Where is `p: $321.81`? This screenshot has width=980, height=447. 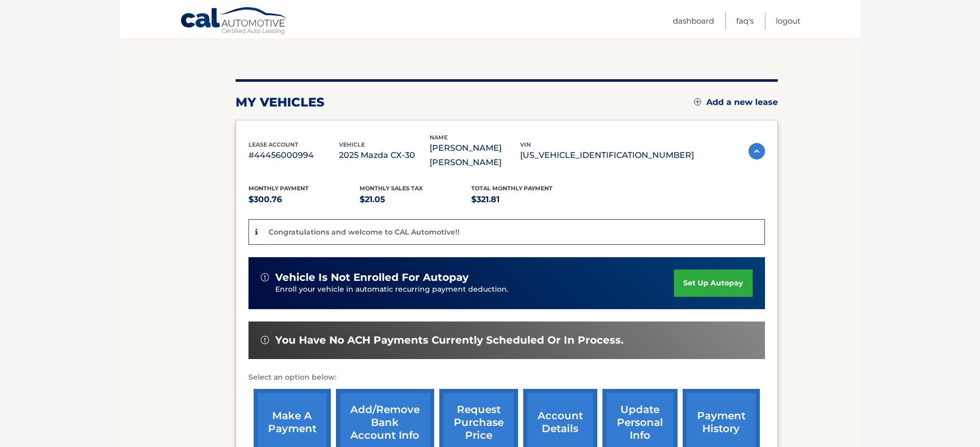
p: $321.81 is located at coordinates (526, 199).